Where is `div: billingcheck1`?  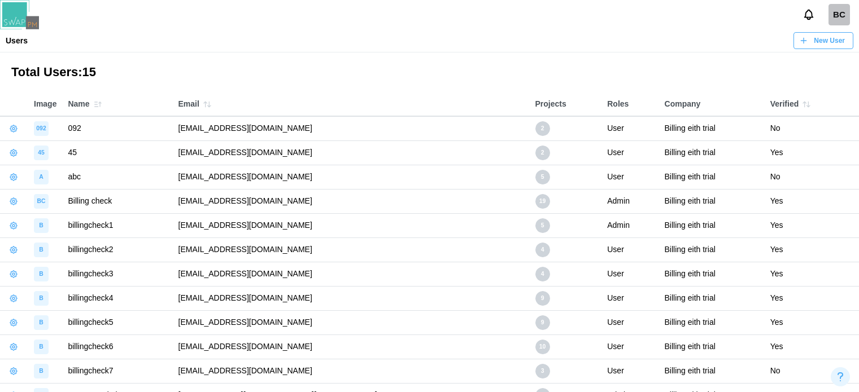
div: billingcheck1 is located at coordinates (117, 226).